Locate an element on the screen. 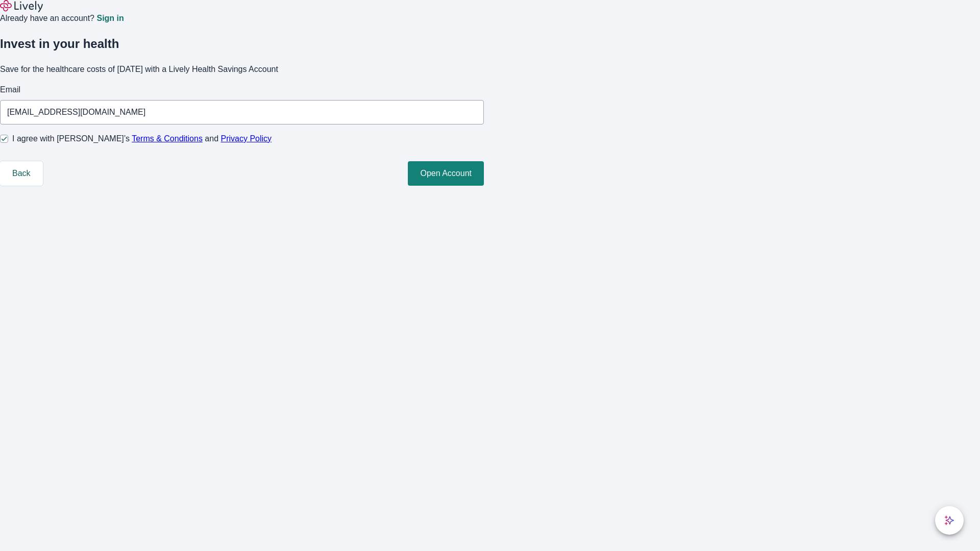  button: chat is located at coordinates (949, 521).